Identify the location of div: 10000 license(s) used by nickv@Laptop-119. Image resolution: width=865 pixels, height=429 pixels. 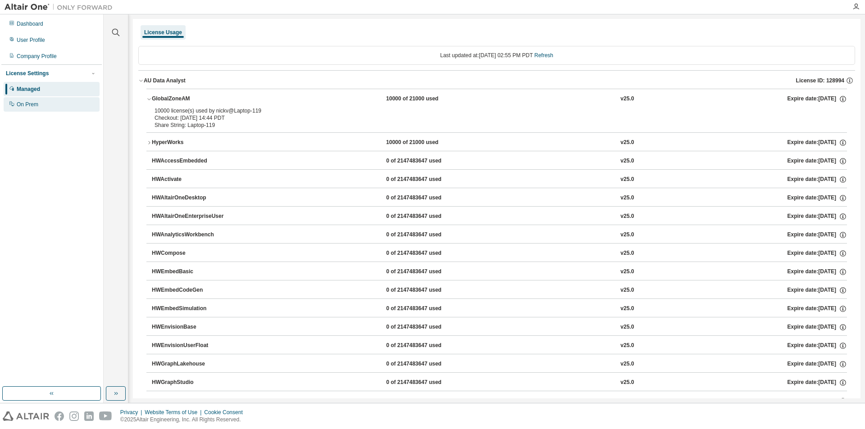
(486, 111).